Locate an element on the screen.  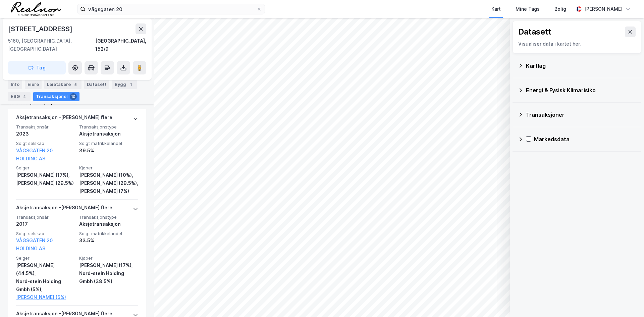
div: 2023 is located at coordinates (46, 133).